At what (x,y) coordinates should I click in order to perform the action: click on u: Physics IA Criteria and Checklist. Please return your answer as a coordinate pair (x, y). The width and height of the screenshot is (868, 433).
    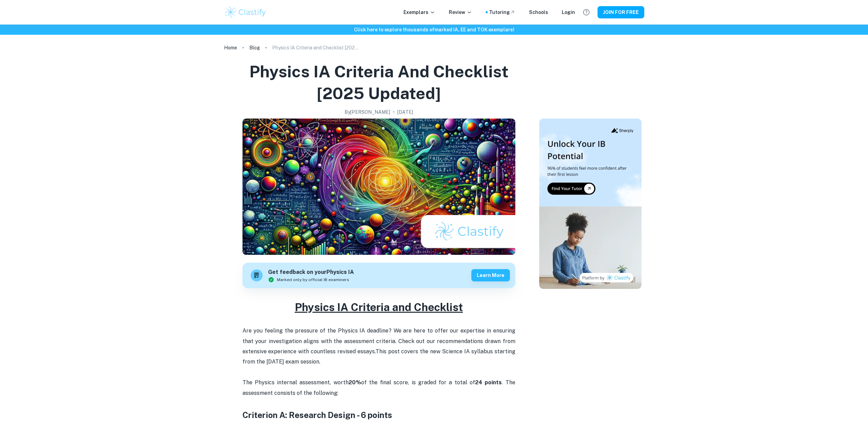
    Looking at the image, I should click on (379, 307).